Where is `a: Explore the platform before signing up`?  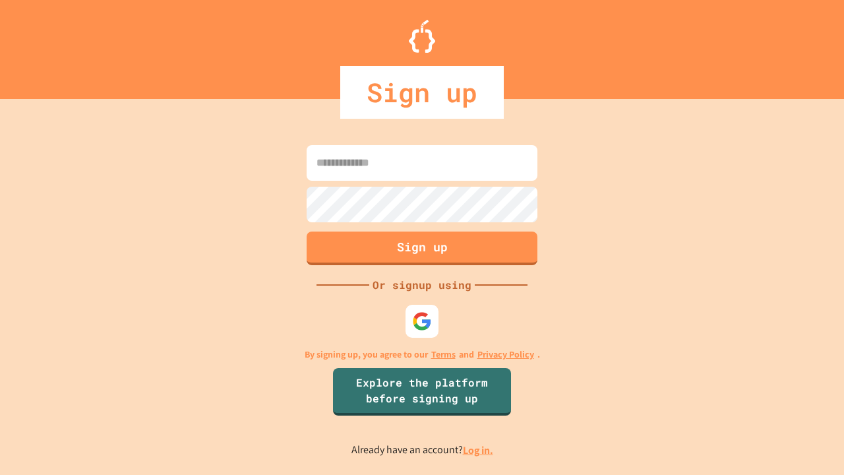 a: Explore the platform before signing up is located at coordinates (422, 392).